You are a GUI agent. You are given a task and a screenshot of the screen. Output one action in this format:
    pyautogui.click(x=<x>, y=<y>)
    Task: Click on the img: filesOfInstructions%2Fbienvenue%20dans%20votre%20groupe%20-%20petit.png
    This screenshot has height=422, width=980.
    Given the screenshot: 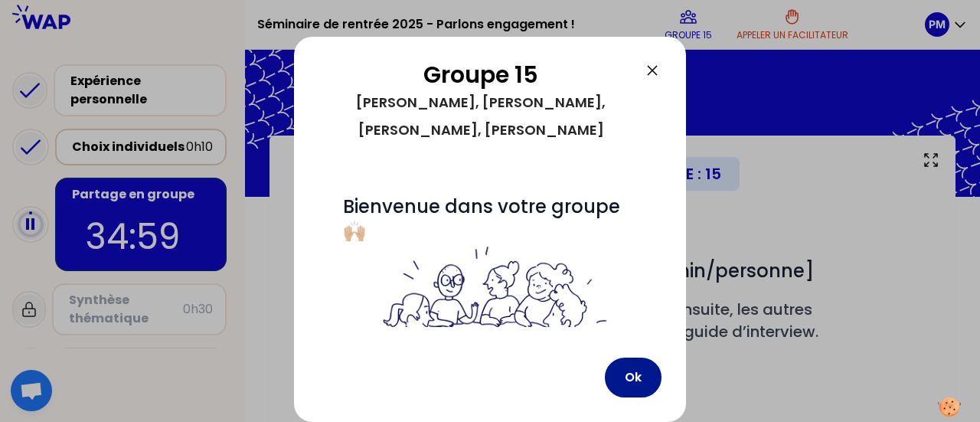 What is the action you would take?
    pyautogui.click(x=490, y=316)
    